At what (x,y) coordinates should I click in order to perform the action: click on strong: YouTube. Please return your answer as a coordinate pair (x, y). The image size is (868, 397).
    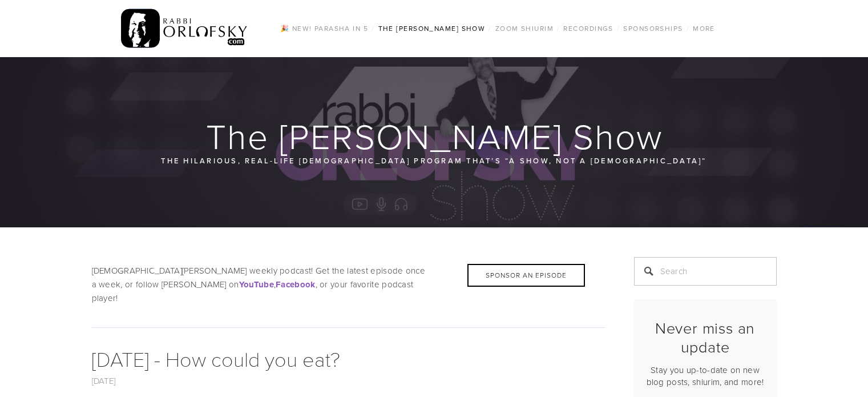
    Looking at the image, I should click on (256, 284).